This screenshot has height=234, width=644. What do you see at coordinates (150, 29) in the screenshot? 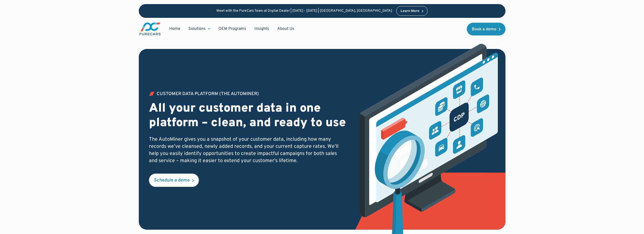
I see `img: purecars logo` at bounding box center [150, 29].